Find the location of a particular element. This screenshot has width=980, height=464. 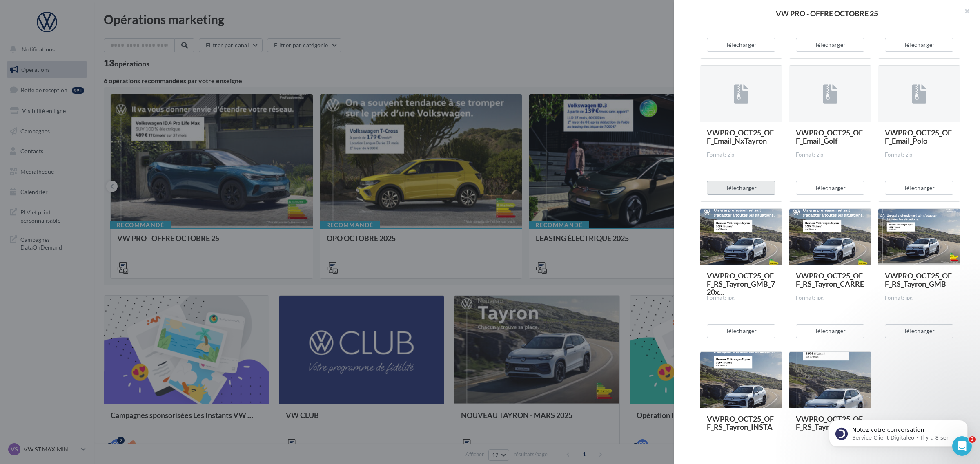

div: message notification from Service Client Digitaleo, Il y a 8 sem. Notez votre conversation is located at coordinates (82, 65).